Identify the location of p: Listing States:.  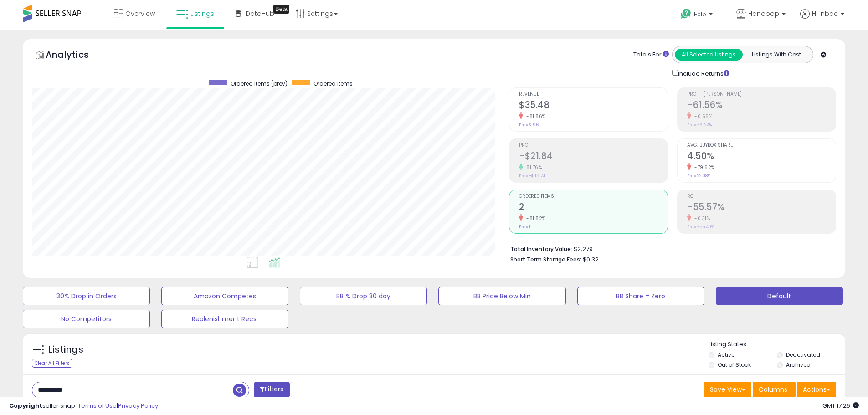
(777, 344).